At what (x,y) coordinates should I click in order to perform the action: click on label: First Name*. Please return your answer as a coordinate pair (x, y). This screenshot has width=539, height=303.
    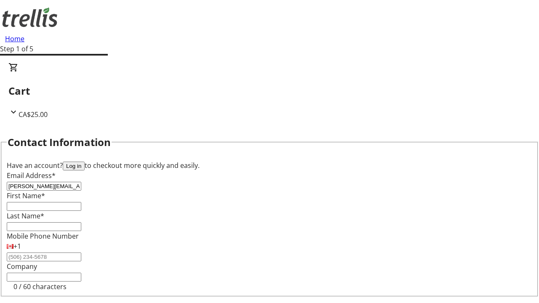
    Looking at the image, I should click on (26, 196).